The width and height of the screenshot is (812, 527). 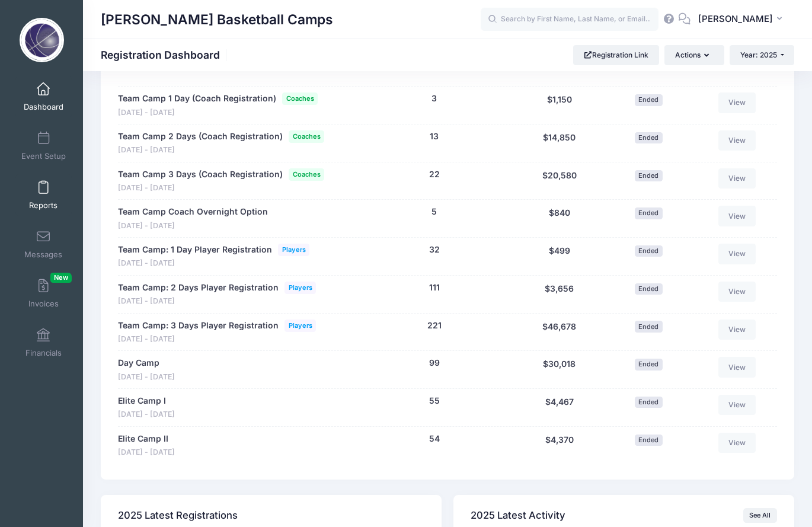 What do you see at coordinates (197, 98) in the screenshot?
I see `a: Team Camp 1 Day (Coach Registration)` at bounding box center [197, 98].